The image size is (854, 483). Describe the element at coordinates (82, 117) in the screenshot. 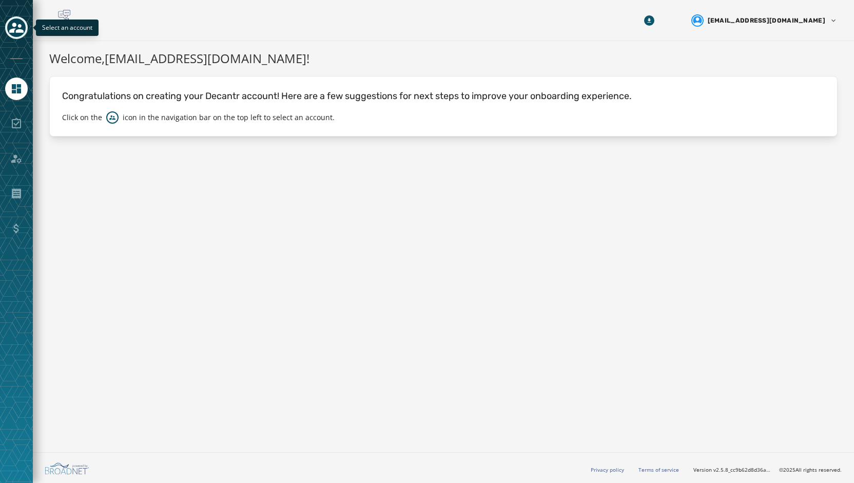

I see `p: Click on the` at that location.